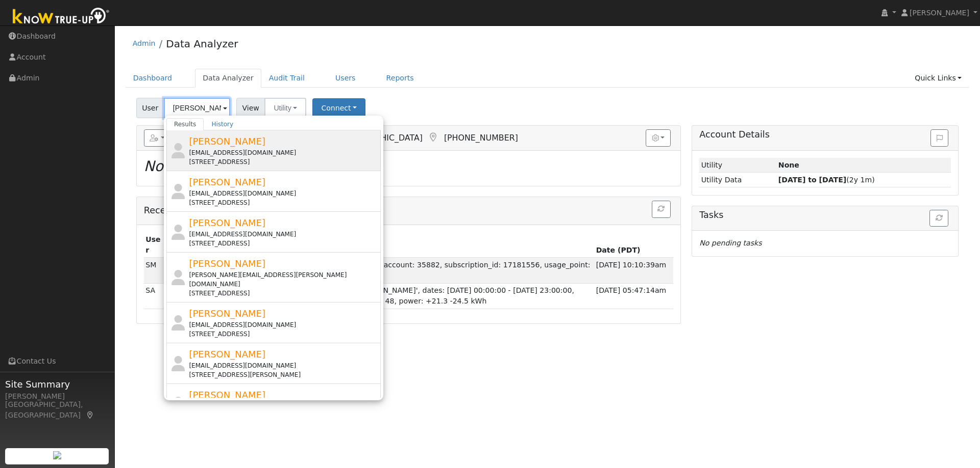 Image resolution: width=980 pixels, height=468 pixels. What do you see at coordinates (789, 165) in the screenshot?
I see `strong: ID: null, authorized: 08/15/25` at bounding box center [789, 165].